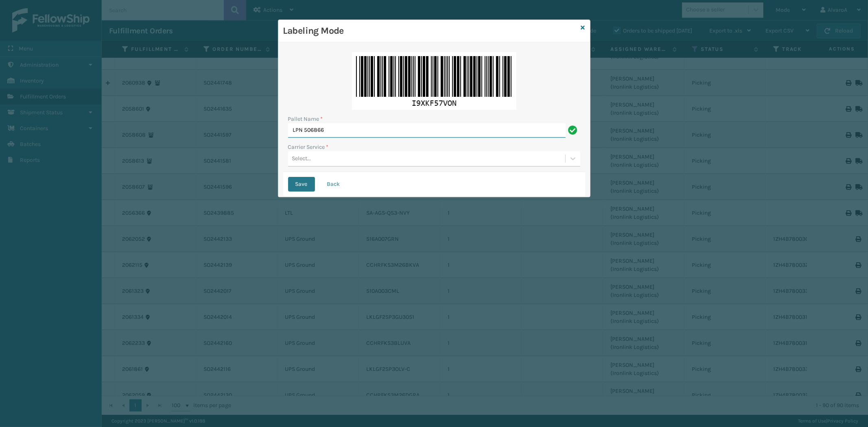 This screenshot has height=427, width=868. What do you see at coordinates (301, 158) in the screenshot?
I see `div: Select...` at bounding box center [301, 158].